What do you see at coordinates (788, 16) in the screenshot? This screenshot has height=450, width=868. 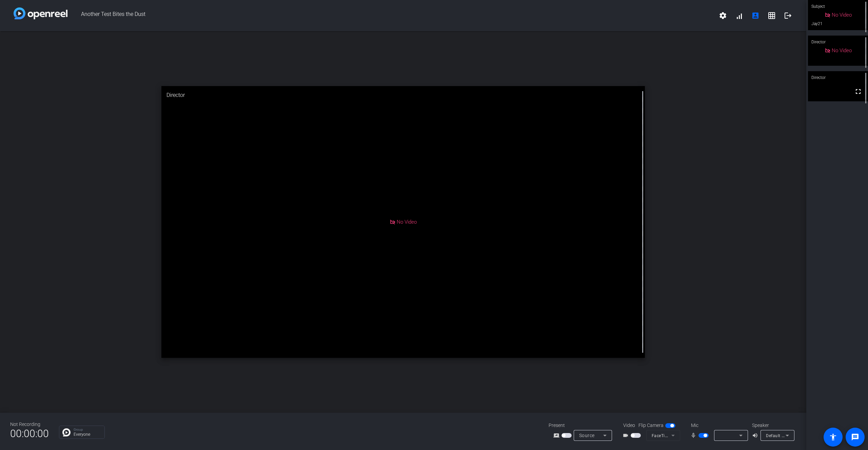 I see `mat-icon: logout` at bounding box center [788, 16].